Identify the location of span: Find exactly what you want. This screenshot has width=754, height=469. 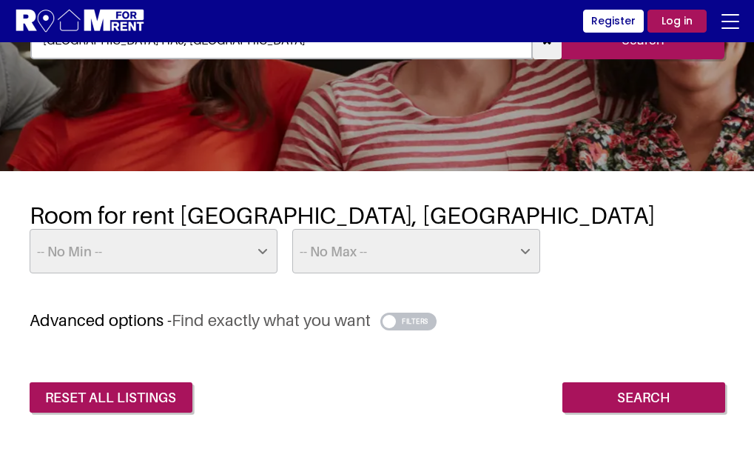
(271, 320).